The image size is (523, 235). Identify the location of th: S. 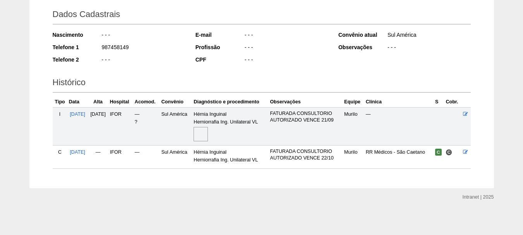
(439, 102).